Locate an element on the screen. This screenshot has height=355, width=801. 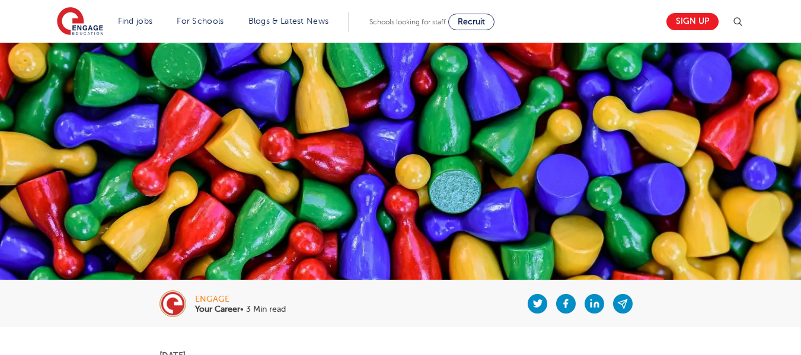
a: Recruit is located at coordinates (471, 22).